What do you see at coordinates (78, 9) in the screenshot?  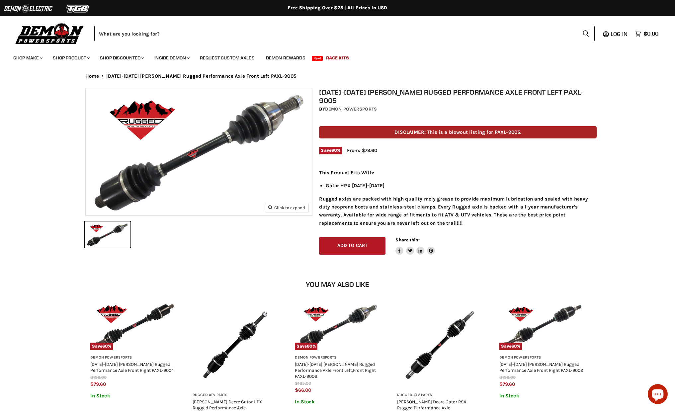 I see `img: TGB Logo 2` at bounding box center [78, 9].